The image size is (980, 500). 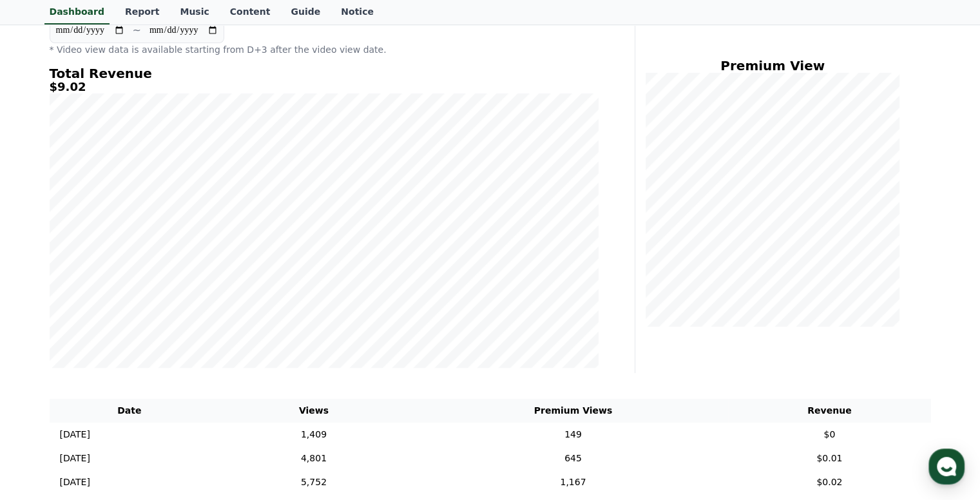 What do you see at coordinates (314, 482) in the screenshot?
I see `td: 5,752` at bounding box center [314, 482].